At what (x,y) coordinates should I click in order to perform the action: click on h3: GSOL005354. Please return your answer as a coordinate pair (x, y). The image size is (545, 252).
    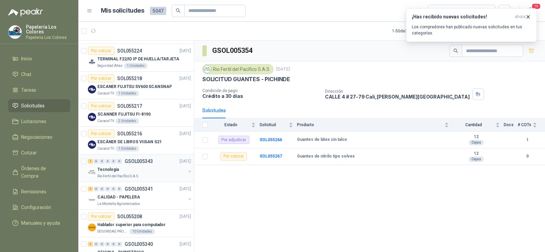
    Looking at the image, I should click on (233, 50).